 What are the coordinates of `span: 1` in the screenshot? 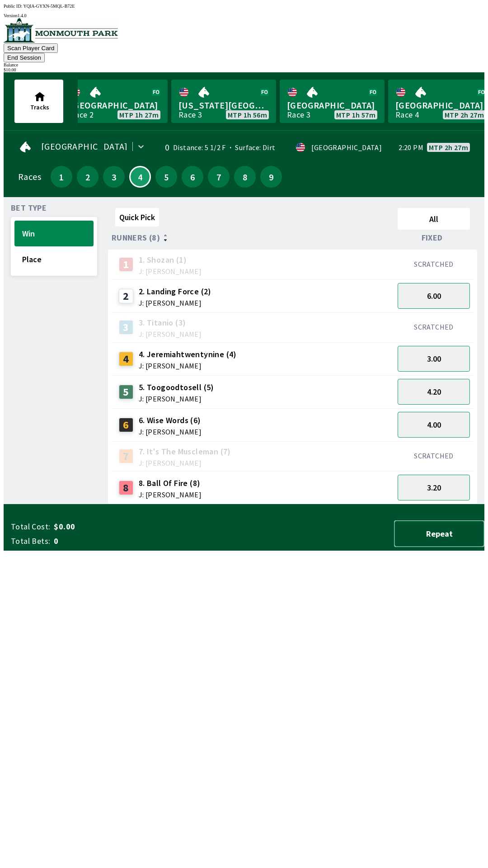 It's located at (62, 177).